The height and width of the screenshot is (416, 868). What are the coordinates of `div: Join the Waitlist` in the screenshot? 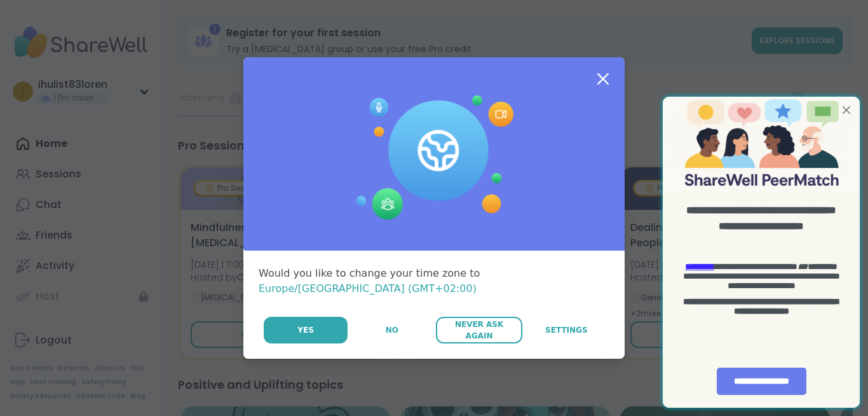 It's located at (105, 292).